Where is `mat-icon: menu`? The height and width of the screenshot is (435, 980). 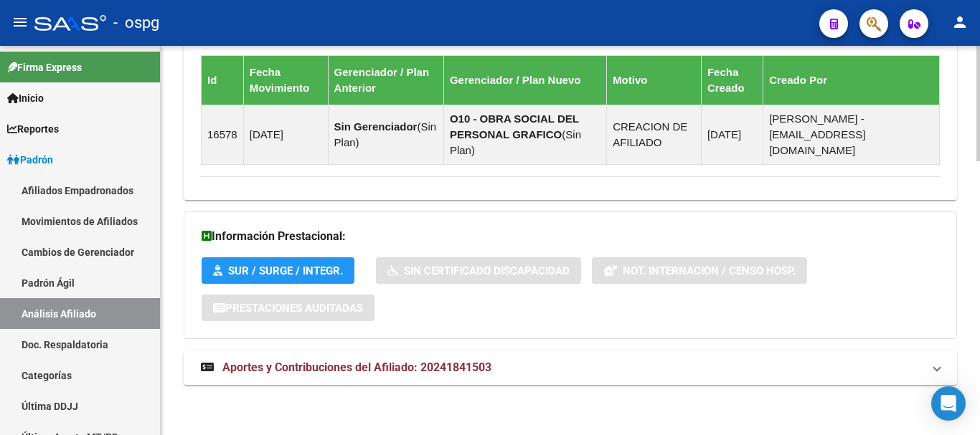 mat-icon: menu is located at coordinates (20, 22).